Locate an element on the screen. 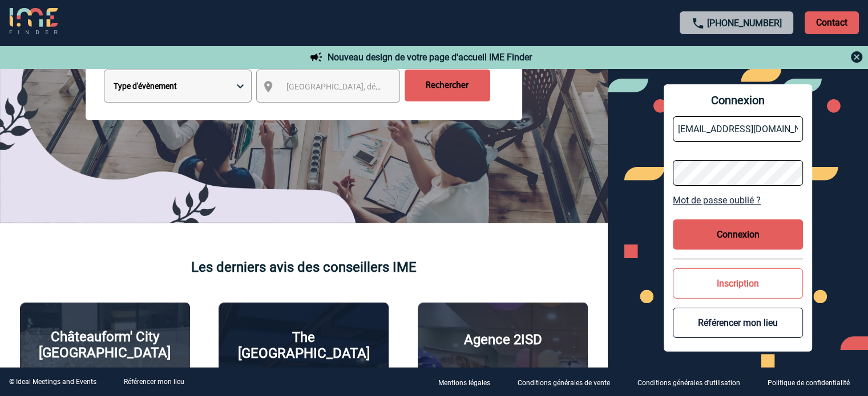 The image size is (868, 396). a: Politique de confidentialité is located at coordinates (814, 382).